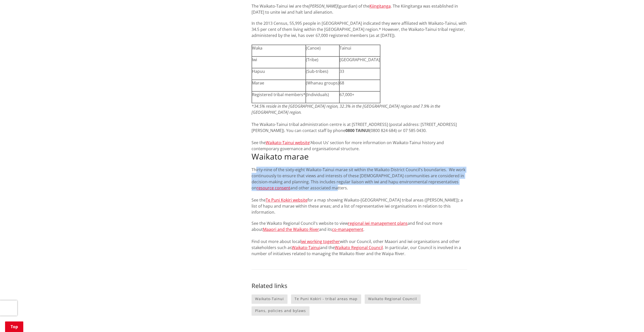 The image size is (644, 332). I want to click on p: Hapuu, so click(279, 72).